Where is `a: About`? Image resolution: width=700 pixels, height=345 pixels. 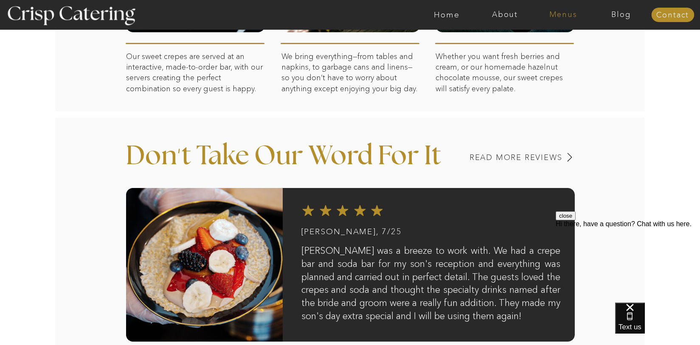
a: About is located at coordinates (504, 15).